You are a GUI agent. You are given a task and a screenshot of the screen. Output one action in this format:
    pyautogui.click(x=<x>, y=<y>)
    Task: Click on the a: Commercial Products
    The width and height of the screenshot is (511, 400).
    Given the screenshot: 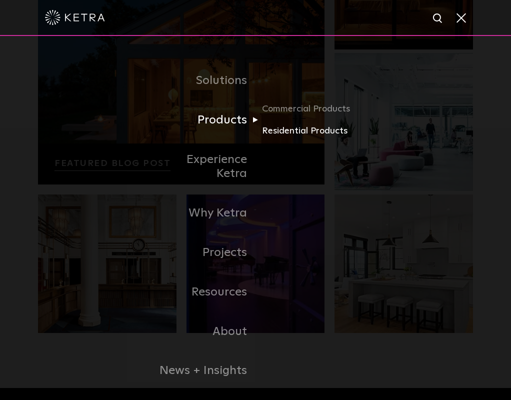 What is the action you would take?
    pyautogui.click(x=310, y=113)
    